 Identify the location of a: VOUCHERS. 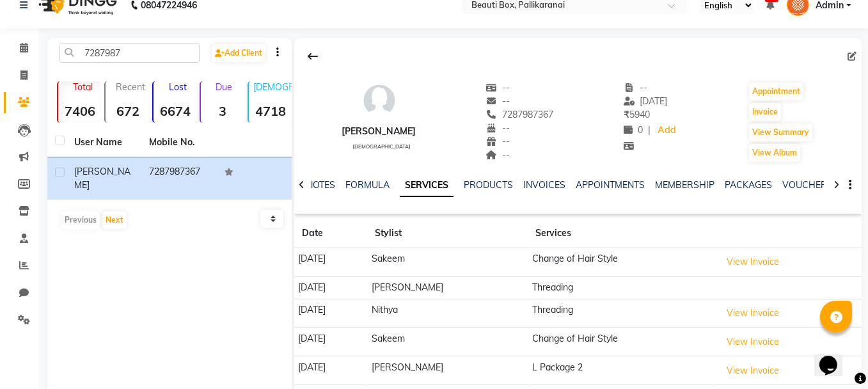
(807, 185).